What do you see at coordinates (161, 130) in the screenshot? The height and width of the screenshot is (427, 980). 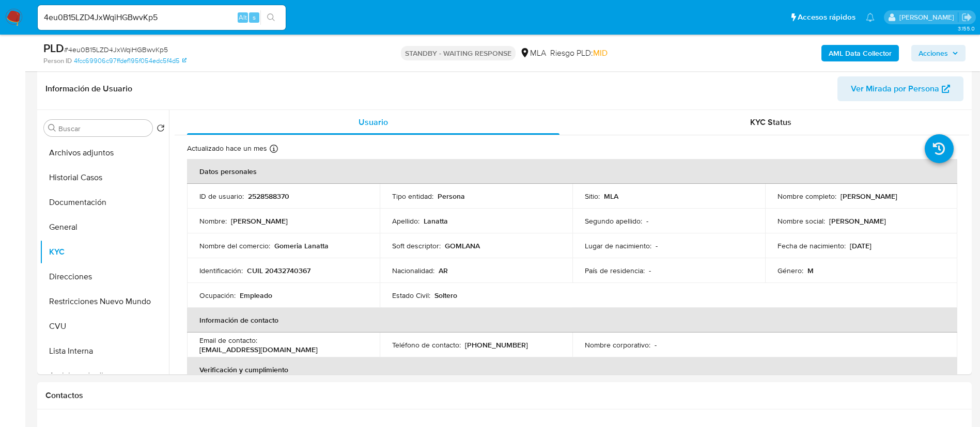 I see `button: Volver al orden por defecto` at bounding box center [161, 130].